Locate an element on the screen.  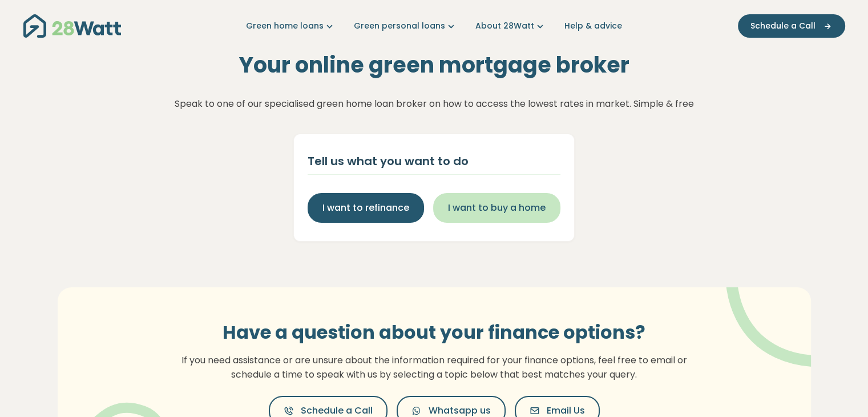
span: I want to refinance is located at coordinates (366, 208).